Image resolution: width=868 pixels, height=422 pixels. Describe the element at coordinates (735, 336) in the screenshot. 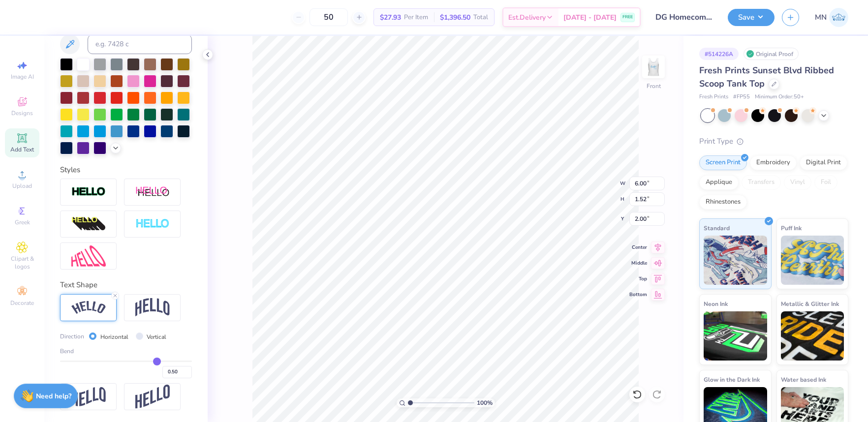

I see `img: Neon Ink` at that location.